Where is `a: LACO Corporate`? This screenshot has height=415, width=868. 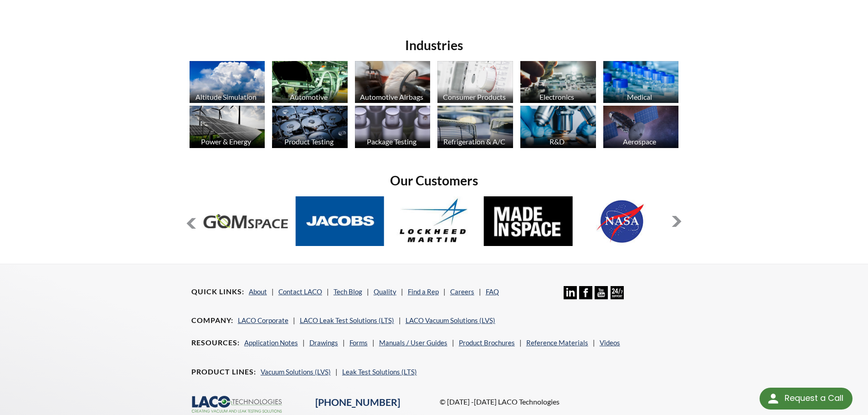
a: LACO Corporate is located at coordinates (263, 320).